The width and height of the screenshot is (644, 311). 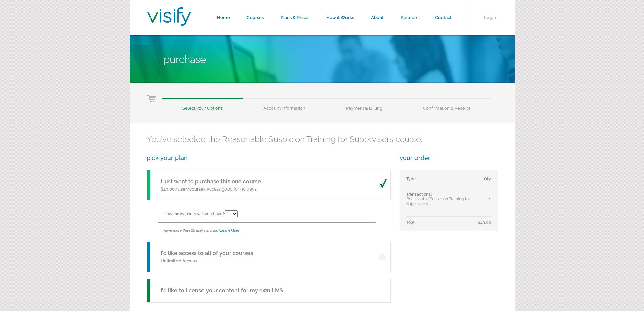 What do you see at coordinates (484, 222) in the screenshot?
I see `span: $49.00` at bounding box center [484, 222].